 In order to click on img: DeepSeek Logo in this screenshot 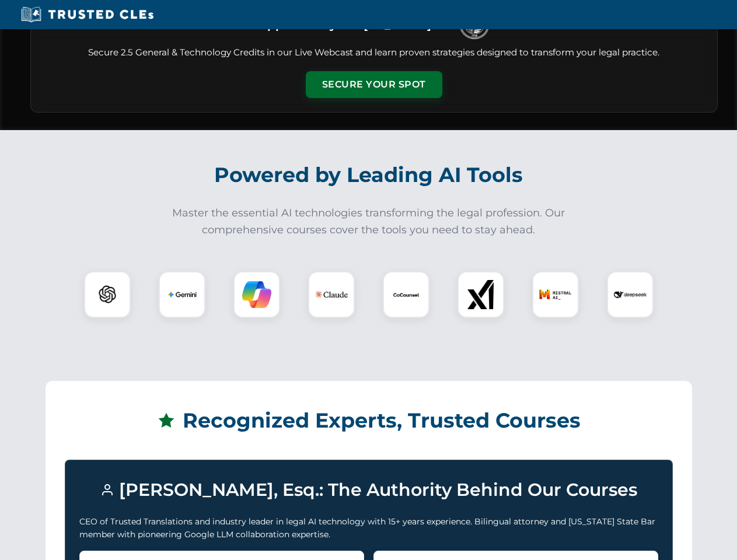, I will do `click(630, 294)`.